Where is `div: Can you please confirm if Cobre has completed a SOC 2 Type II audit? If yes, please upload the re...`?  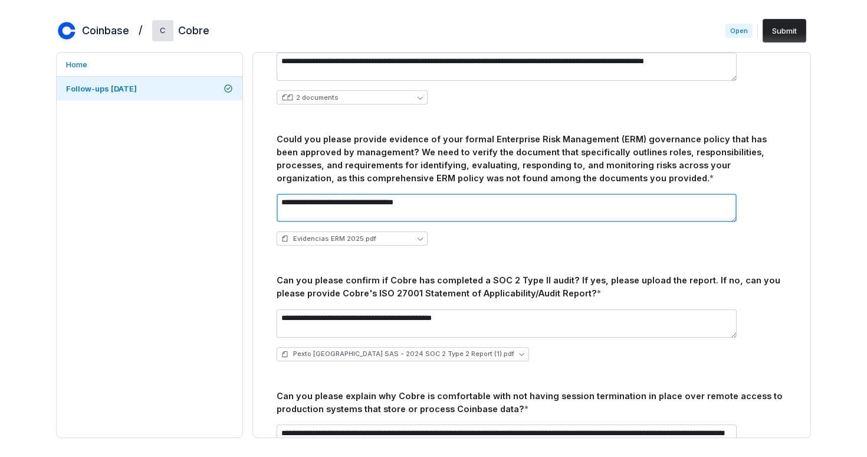
div: Can you please confirm if Cobre has completed a SOC 2 Type II audit? If yes, please upload the re... is located at coordinates (531, 287).